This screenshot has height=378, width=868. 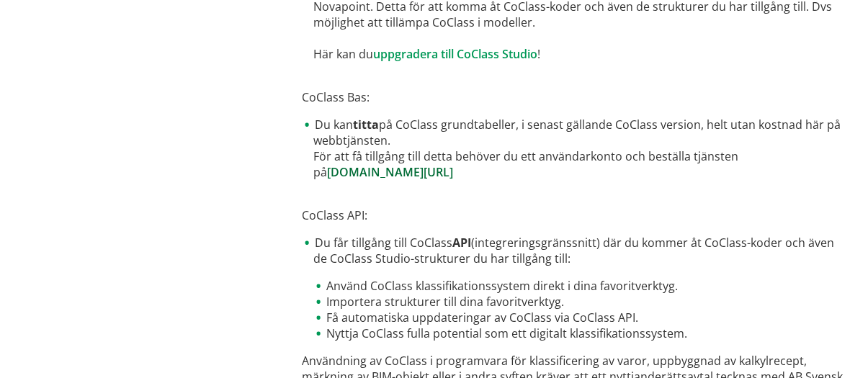 What do you see at coordinates (582, 334) in the screenshot?
I see `li: Nyttja CoClass fulla potential som ett digitalt klassifikationssystem.` at bounding box center [582, 334].